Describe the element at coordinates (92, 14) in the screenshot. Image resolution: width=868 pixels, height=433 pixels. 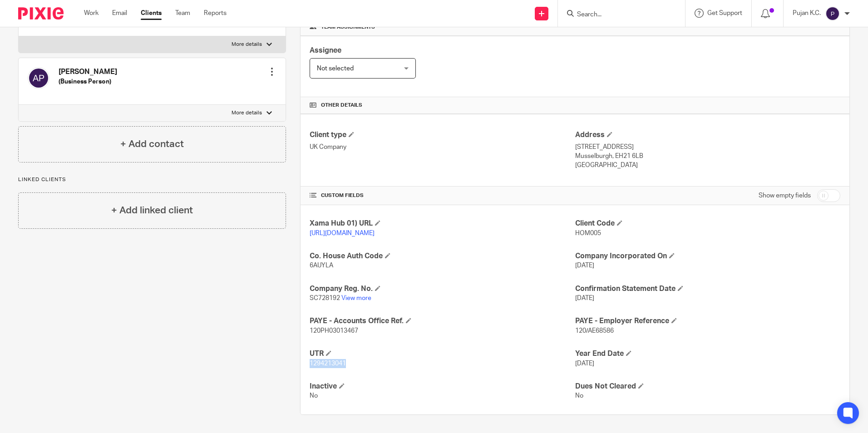
I see `a: Work` at that location.